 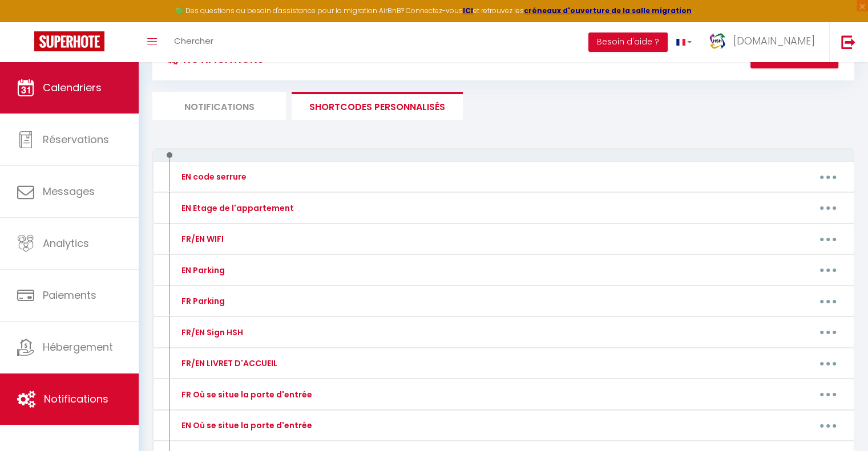 I want to click on span: Calendriers, so click(x=72, y=88).